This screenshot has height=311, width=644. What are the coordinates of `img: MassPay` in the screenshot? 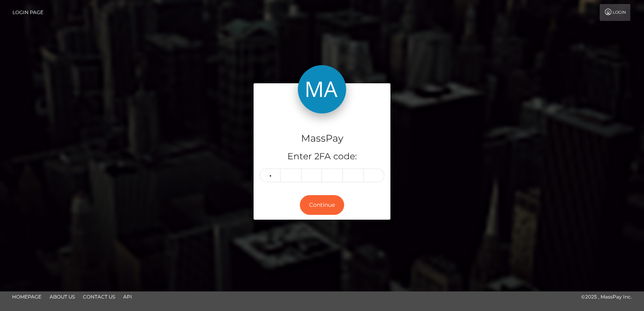 It's located at (322, 89).